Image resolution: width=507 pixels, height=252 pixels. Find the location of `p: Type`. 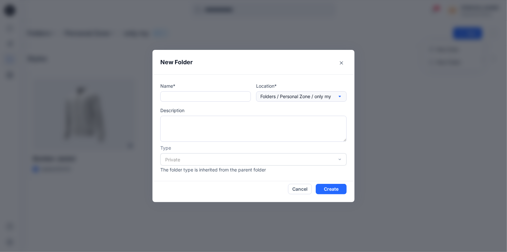

p: Type is located at coordinates (254, 148).